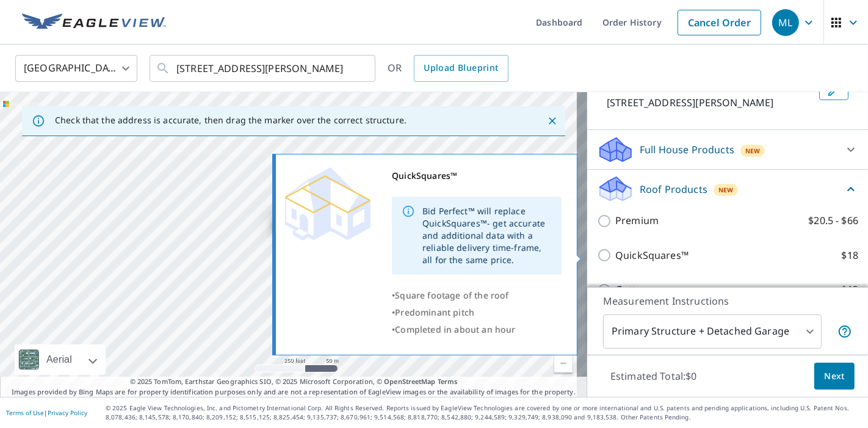 The width and height of the screenshot is (868, 428). I want to click on div: ML, so click(786, 23).